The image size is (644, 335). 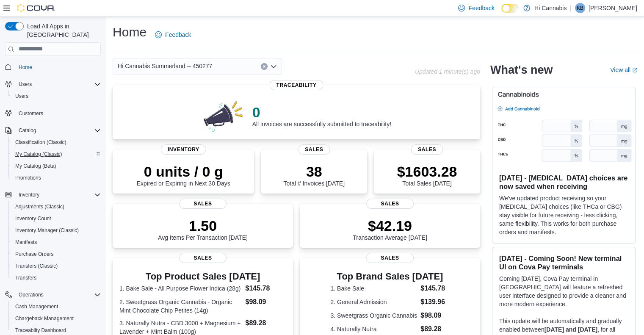 What do you see at coordinates (22, 96) in the screenshot?
I see `a: Users` at bounding box center [22, 96].